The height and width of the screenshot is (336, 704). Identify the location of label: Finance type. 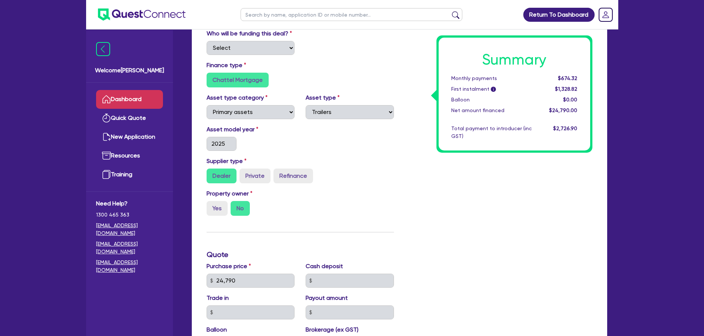
(226, 65).